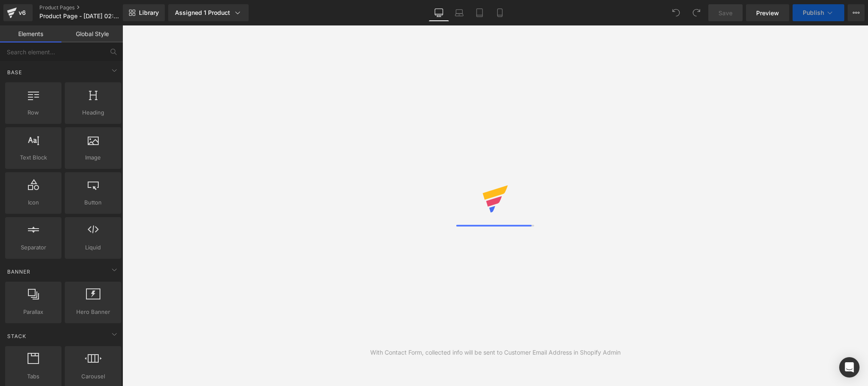 The image size is (868, 386). Describe the element at coordinates (696, 13) in the screenshot. I see `button: Redo` at that location.